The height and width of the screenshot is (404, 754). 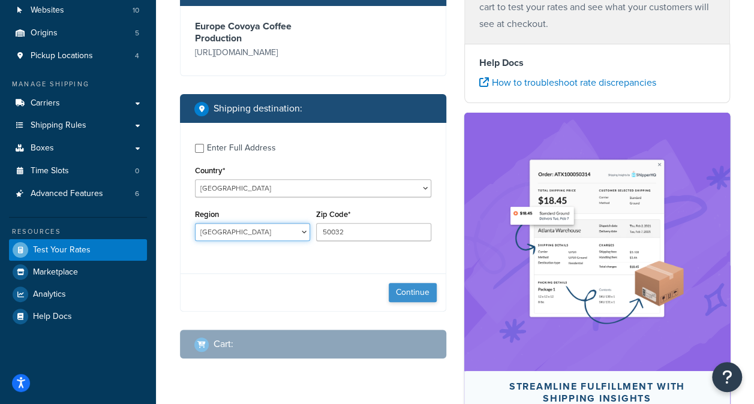 I want to click on div: Manage Shipping, so click(x=78, y=84).